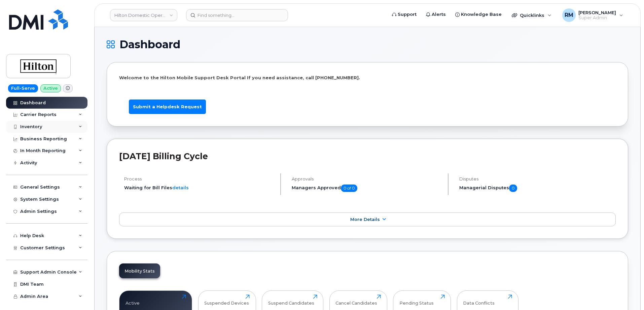 This screenshot has height=310, width=644. I want to click on h5: Managers Approved, so click(367, 188).